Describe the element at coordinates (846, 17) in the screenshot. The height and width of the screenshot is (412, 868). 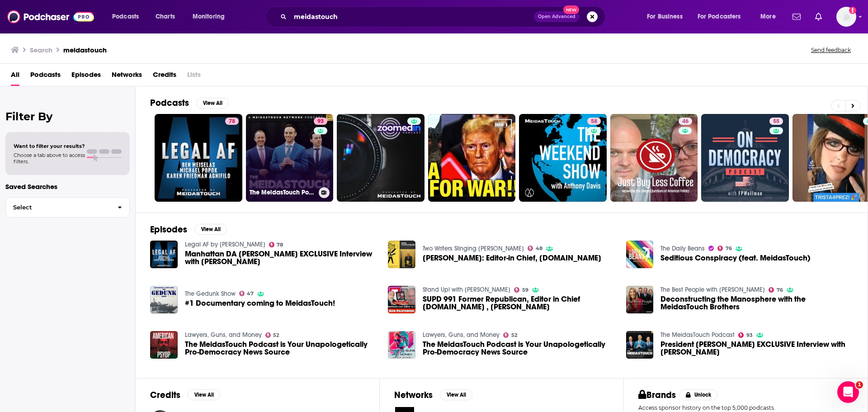
I see `img: User Profile` at that location.